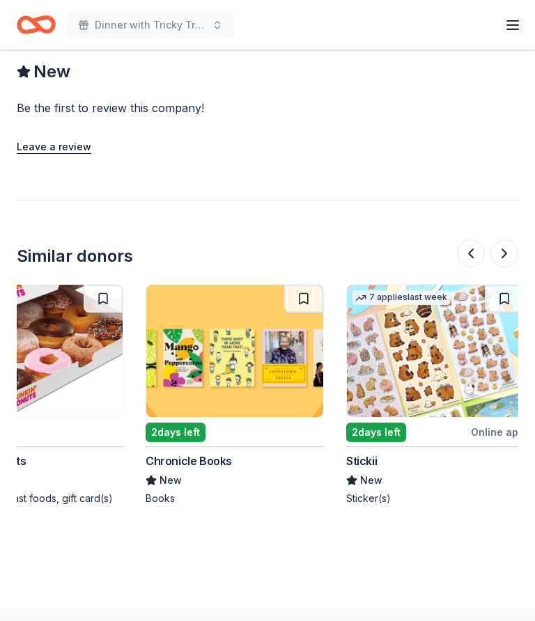 This screenshot has height=621, width=535. Describe the element at coordinates (235, 395) in the screenshot. I see `a: Image for Chronicle Books2days leftChronicle BooksNewBooks` at that location.